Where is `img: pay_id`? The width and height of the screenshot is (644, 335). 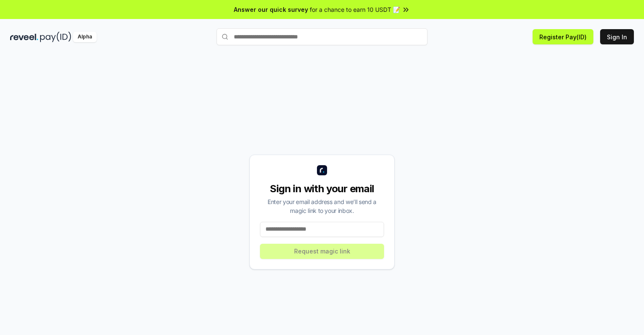
img: pay_id is located at coordinates (56, 37).